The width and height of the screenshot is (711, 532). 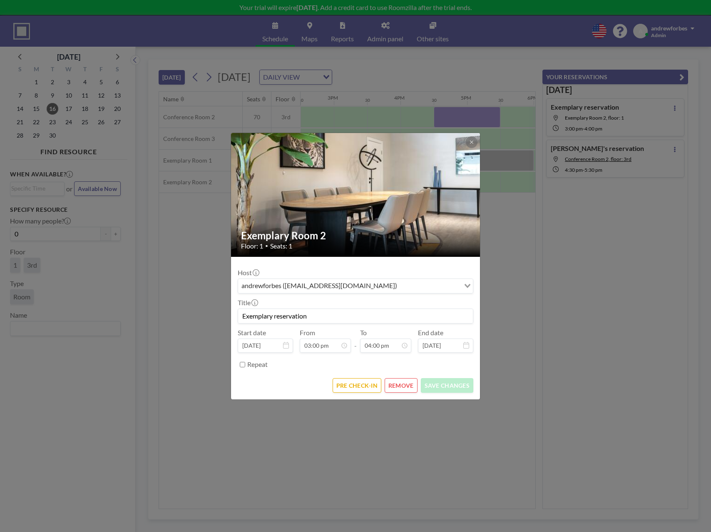 What do you see at coordinates (257, 364) in the screenshot?
I see `label: Repeat` at bounding box center [257, 364].